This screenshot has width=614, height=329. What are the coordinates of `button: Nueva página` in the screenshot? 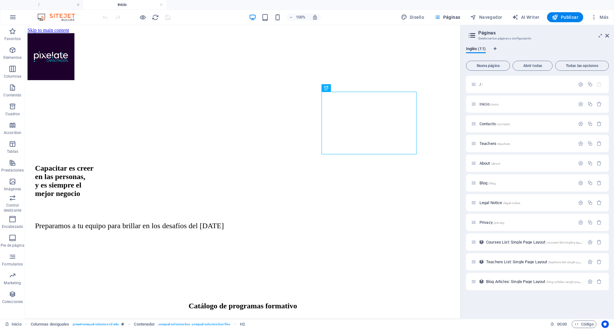 It's located at (488, 66).